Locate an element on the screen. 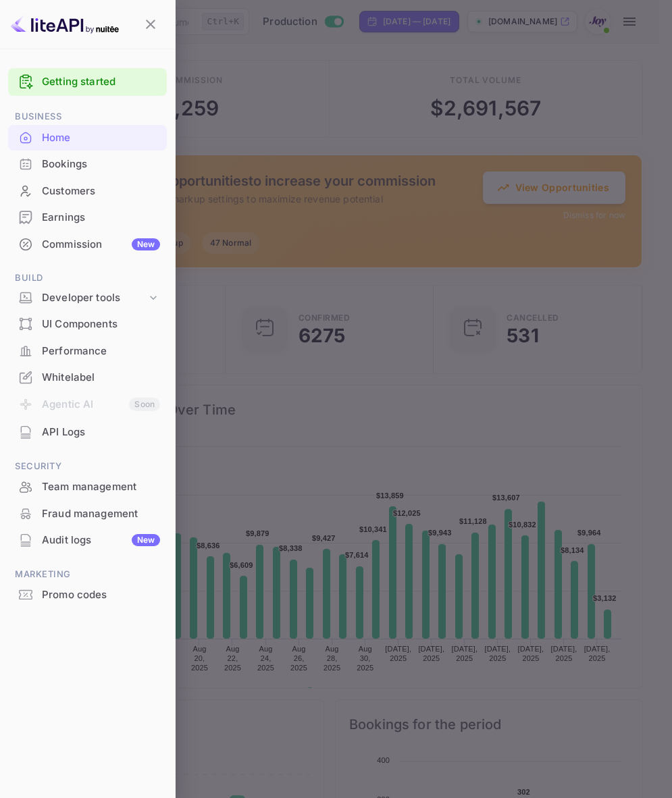 This screenshot has width=672, height=798. a: Performance is located at coordinates (87, 350).